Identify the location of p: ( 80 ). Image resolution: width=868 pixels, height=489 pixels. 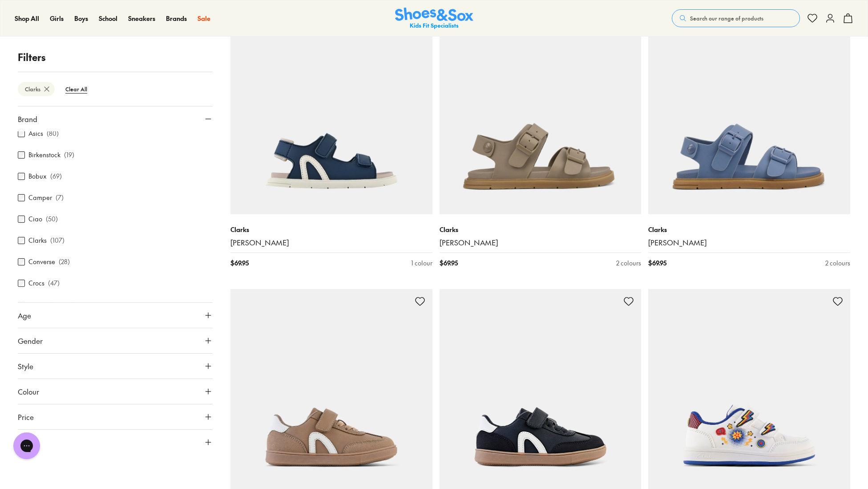
(52, 134).